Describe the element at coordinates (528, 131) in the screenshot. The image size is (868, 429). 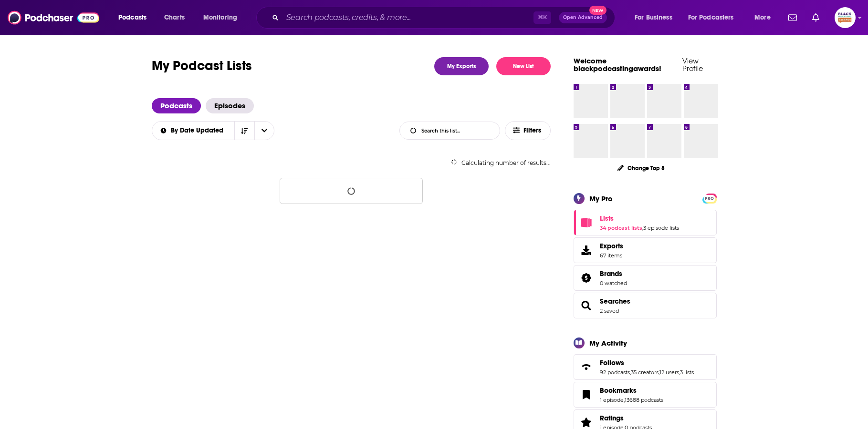
I see `button: Filters` at that location.